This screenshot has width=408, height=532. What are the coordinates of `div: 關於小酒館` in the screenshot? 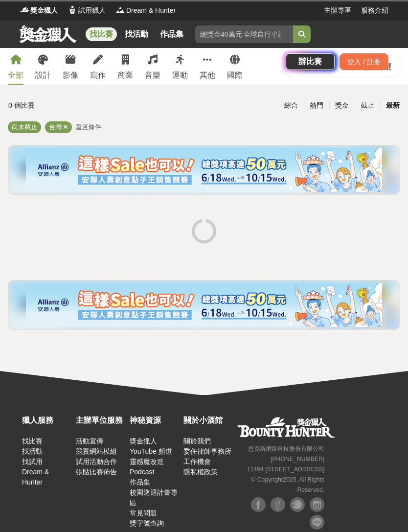 It's located at (208, 420).